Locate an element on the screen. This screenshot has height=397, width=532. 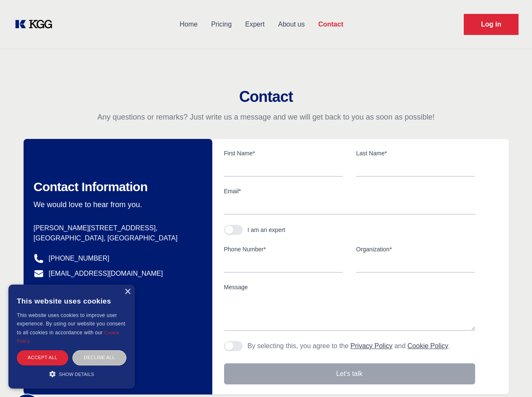
h2: Contact Information is located at coordinates (116, 187).